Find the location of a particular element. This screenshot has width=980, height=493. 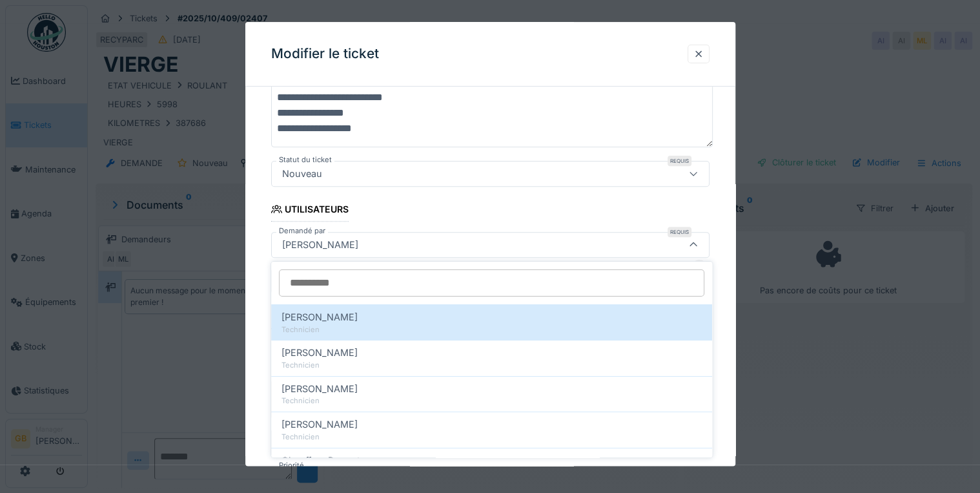

div: Utilisateurs is located at coordinates (310, 211).